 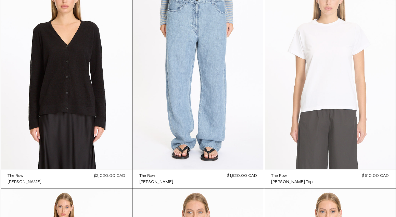 I want to click on div: $2,020.00 CAD, so click(x=110, y=176).